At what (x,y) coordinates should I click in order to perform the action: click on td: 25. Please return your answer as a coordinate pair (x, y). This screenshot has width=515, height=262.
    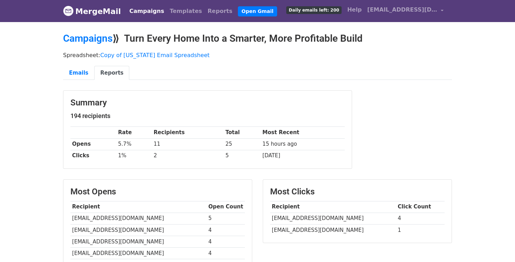
    Looking at the image, I should click on (242, 144).